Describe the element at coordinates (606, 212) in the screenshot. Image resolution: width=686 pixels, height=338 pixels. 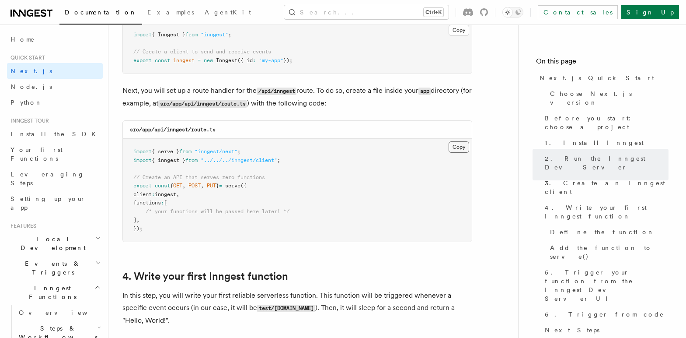
I see `span: 4. Write your first Inngest function` at that location.